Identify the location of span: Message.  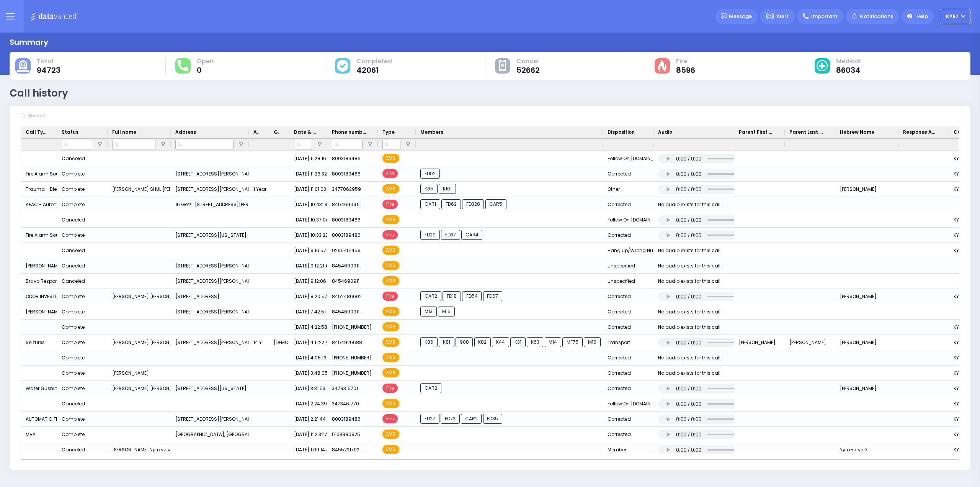
(740, 17).